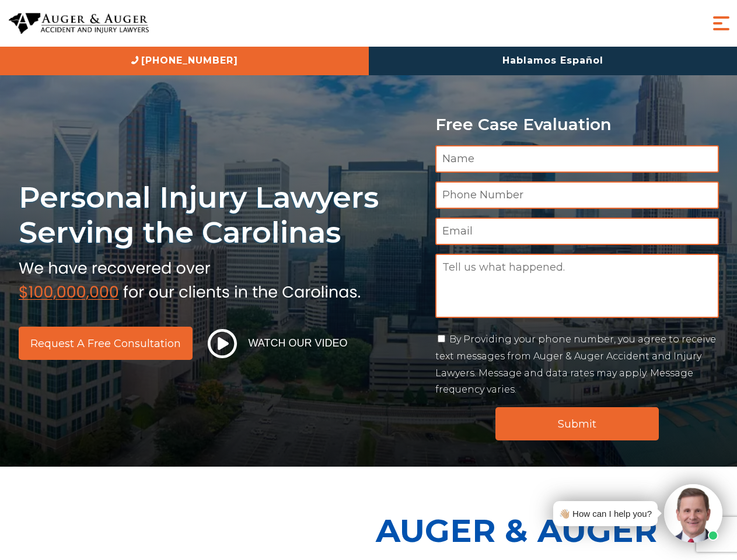 This screenshot has width=737, height=560. Describe the element at coordinates (577, 195) in the screenshot. I see `input: Phone Number` at that location.